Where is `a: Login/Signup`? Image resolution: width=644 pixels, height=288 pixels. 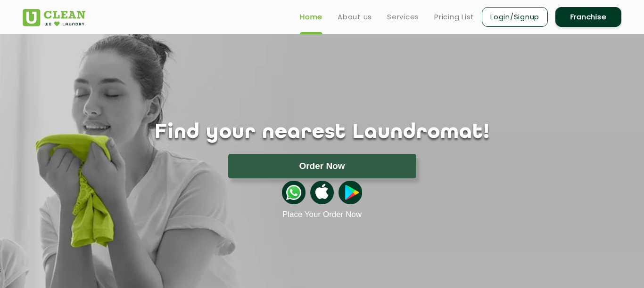 a: Login/Signup is located at coordinates (515, 17).